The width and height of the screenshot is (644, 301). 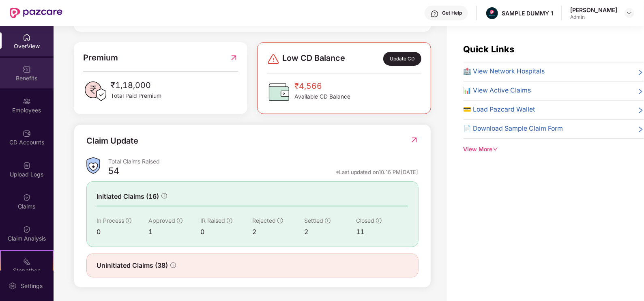 What do you see at coordinates (162, 220) in the screenshot?
I see `span: Approved` at bounding box center [162, 220].